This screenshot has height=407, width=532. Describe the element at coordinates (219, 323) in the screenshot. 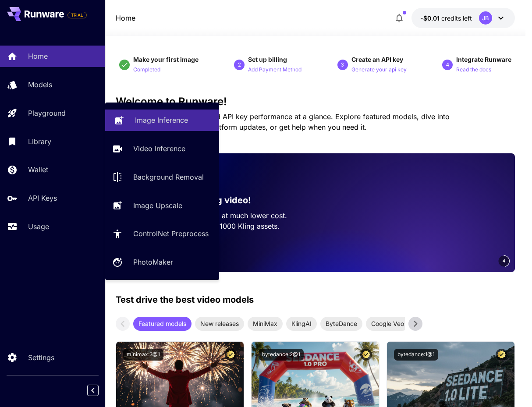

I see `span: New releases` at that location.